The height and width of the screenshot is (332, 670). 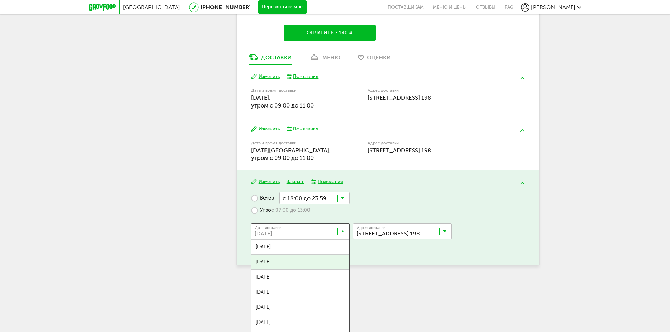 I want to click on label: Утро, so click(x=281, y=210).